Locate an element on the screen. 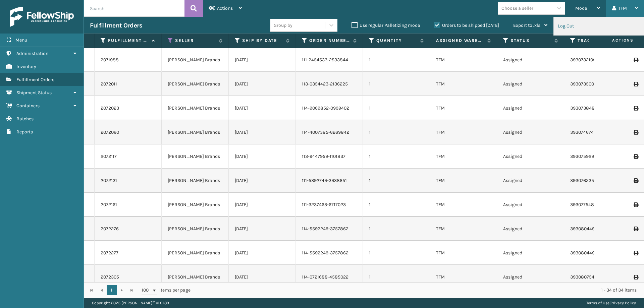 This screenshot has width=644, height=308. span: items per page is located at coordinates (166, 290).